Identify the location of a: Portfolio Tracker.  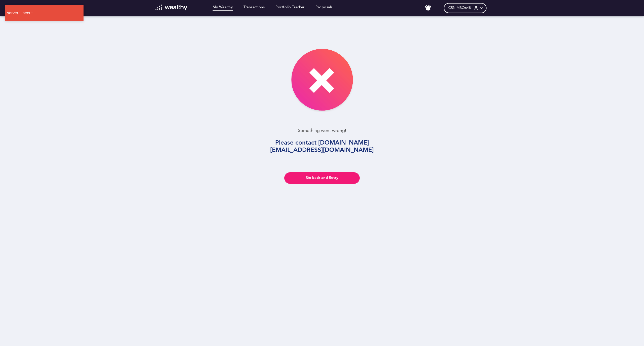
(290, 8).